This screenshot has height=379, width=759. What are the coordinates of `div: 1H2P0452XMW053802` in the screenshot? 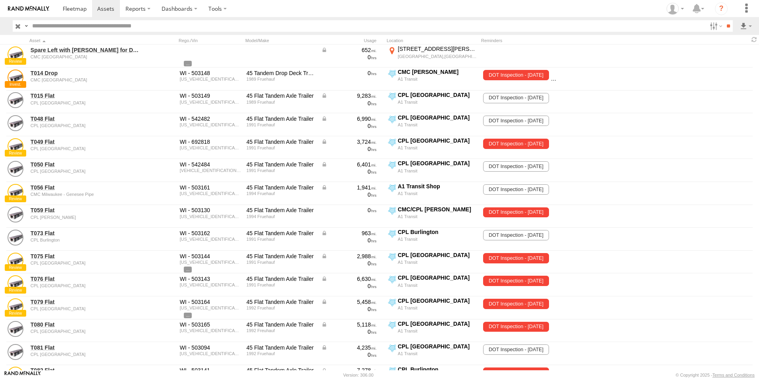 It's located at (211, 239).